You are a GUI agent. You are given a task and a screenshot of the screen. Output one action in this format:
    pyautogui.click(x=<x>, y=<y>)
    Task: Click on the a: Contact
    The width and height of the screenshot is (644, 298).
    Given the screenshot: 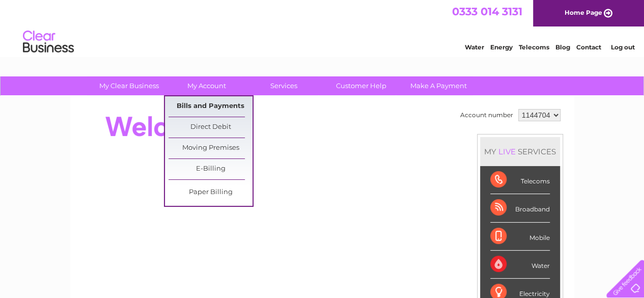 What is the action you would take?
    pyautogui.click(x=588, y=47)
    